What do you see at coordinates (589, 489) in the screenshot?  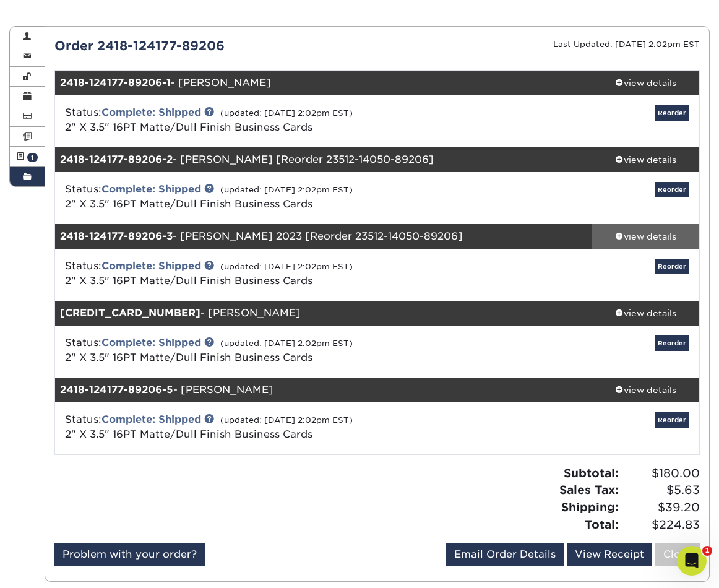 I see `strong: Sales Tax:` at bounding box center [589, 489].